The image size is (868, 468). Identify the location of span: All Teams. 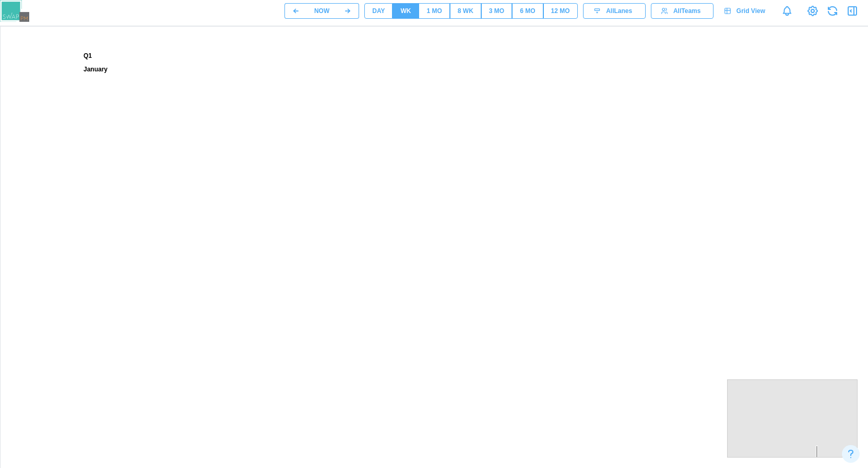
(687, 11).